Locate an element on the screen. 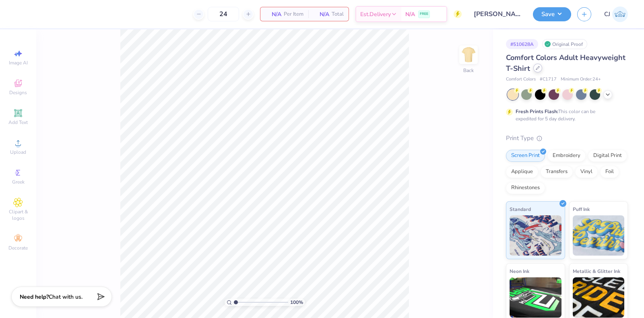  span: Est. Delivery is located at coordinates (375, 14).